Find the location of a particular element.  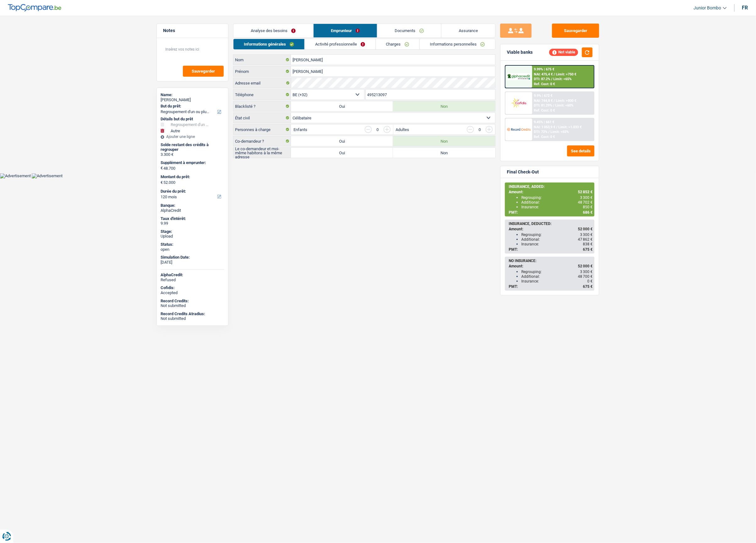

span: DTI: 87.2% is located at coordinates (542, 79).